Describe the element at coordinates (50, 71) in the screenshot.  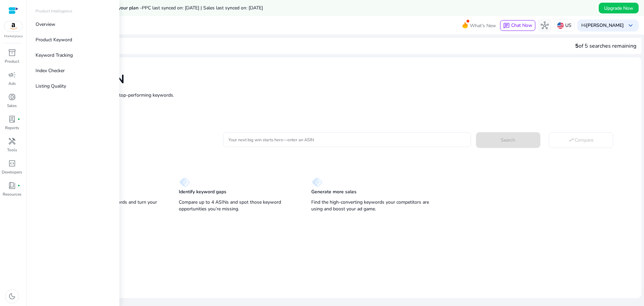
I see `p: Index Checker` at that location.